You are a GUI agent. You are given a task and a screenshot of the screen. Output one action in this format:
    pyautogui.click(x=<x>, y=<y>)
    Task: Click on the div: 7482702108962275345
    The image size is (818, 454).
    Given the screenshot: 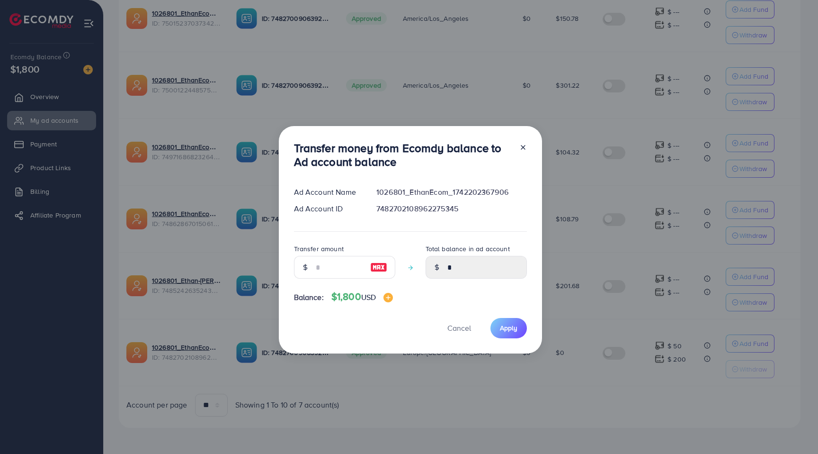 What is the action you would take?
    pyautogui.click(x=451, y=208)
    